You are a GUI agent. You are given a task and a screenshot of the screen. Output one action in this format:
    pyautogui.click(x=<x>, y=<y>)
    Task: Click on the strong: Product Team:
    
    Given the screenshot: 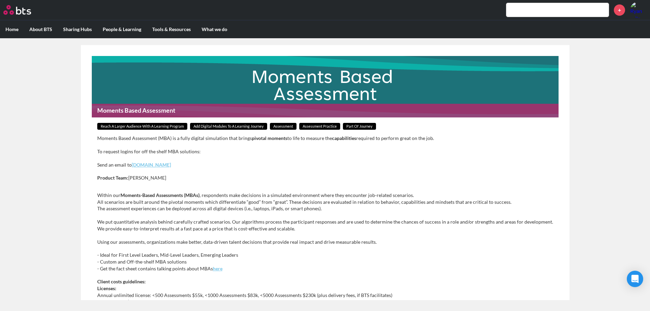 What is the action you would take?
    pyautogui.click(x=113, y=177)
    